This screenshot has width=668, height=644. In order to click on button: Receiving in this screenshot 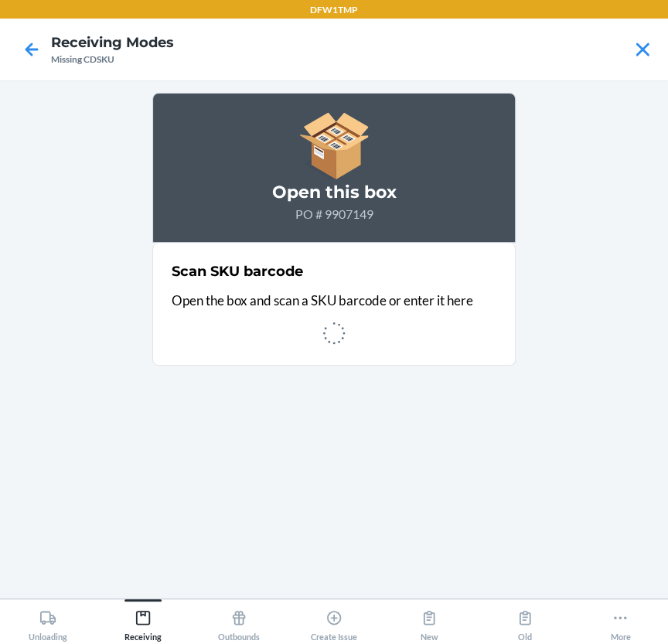, I will do `click(142, 620)`.